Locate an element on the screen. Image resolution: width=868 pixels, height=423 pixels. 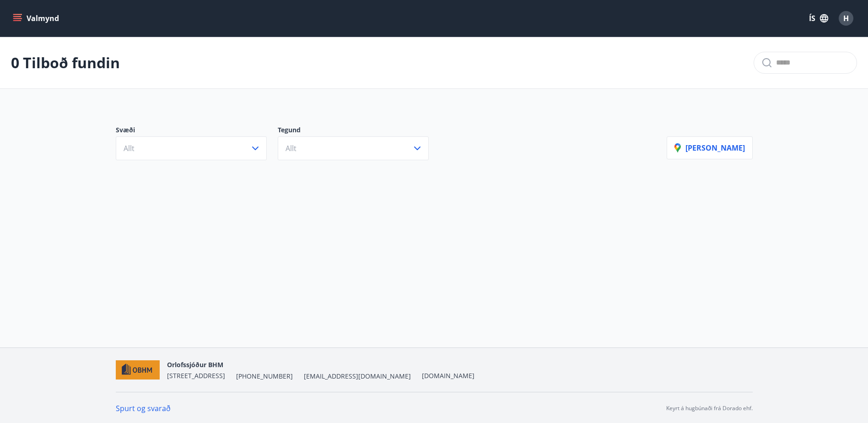
p: Keyrt á hugbúnaði frá Dorado ehf. is located at coordinates (709, 408).